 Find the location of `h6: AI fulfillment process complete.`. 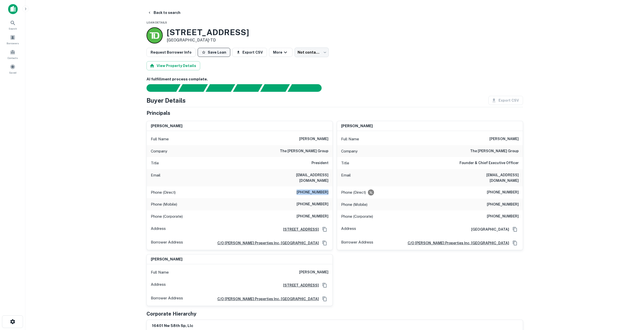

h6: AI fulfillment process complete. is located at coordinates (335, 79).